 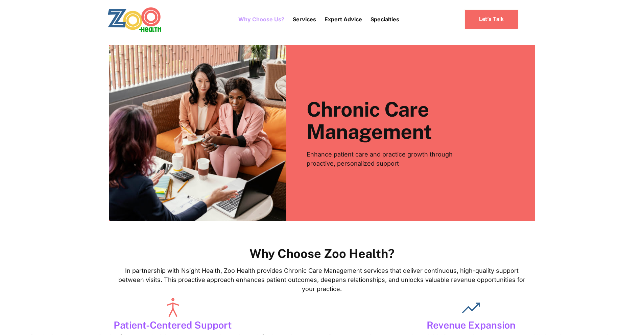 What do you see at coordinates (304, 19) in the screenshot?
I see `div: Services` at bounding box center [304, 19].